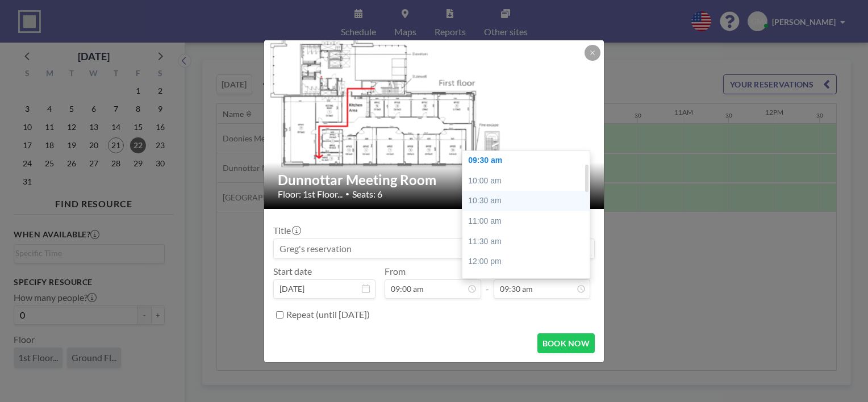 This screenshot has height=402, width=868. Describe the element at coordinates (566, 342) in the screenshot. I see `button: BOOK NOW` at that location.